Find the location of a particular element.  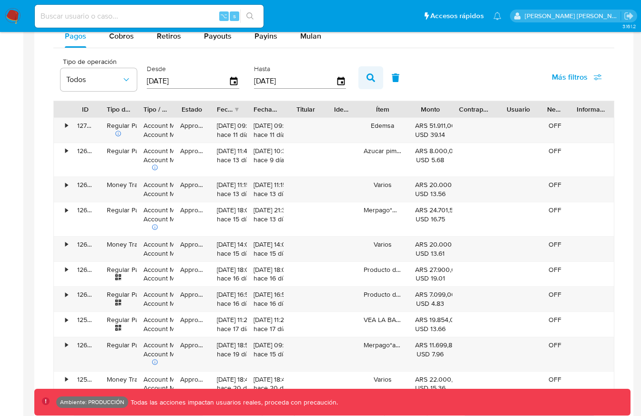

span: 3.161.2 is located at coordinates (629, 26).